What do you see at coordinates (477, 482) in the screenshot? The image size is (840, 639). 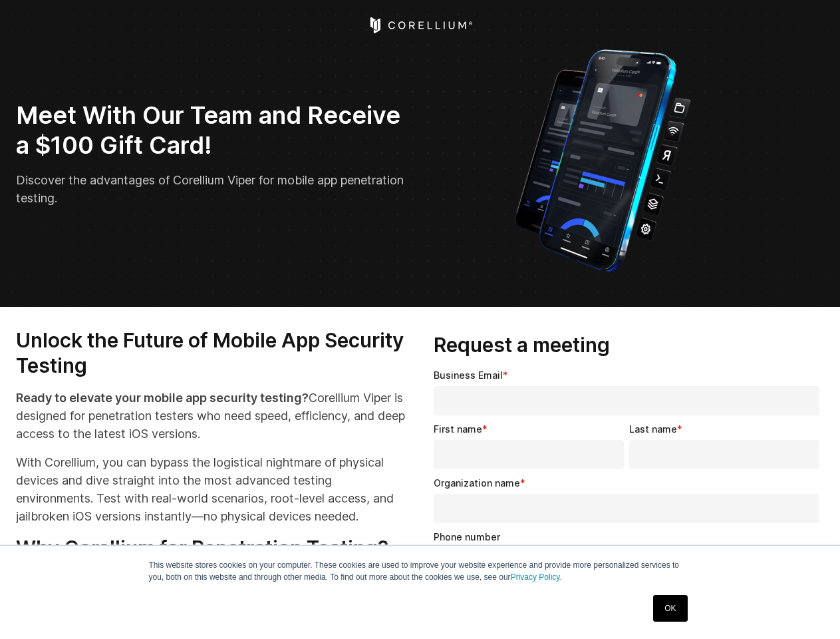 I see `span: Organization name` at bounding box center [477, 482].